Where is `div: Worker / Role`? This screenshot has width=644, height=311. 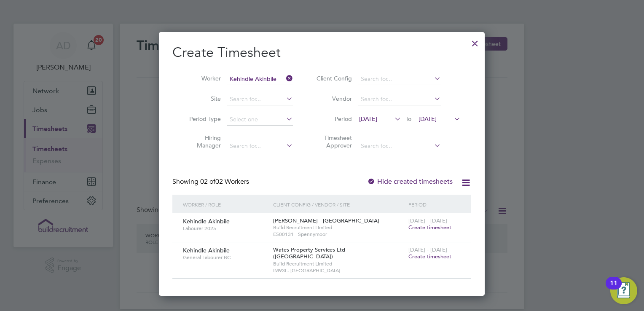 div: Worker / Role is located at coordinates (226, 204).